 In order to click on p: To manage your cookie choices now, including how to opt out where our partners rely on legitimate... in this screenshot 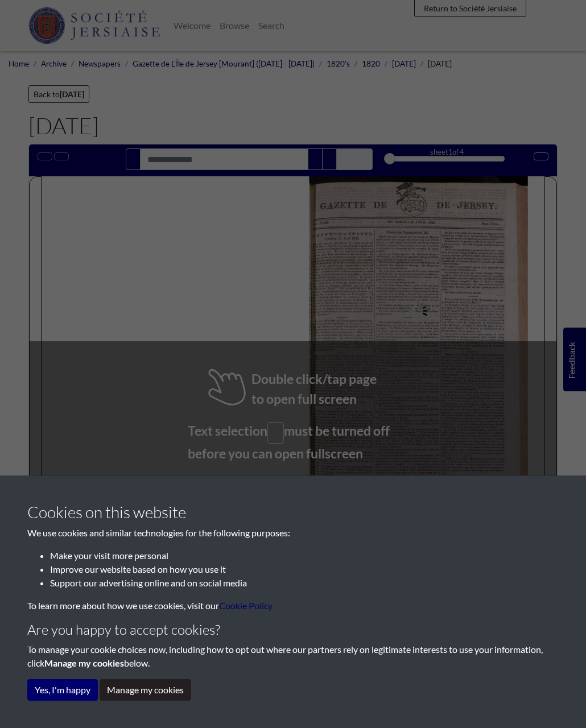, I will do `click(293, 657)`.